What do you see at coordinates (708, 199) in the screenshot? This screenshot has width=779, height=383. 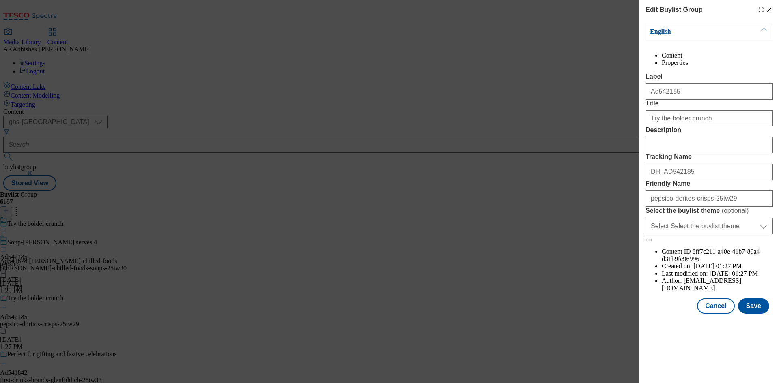 I see `input: Enter Friendly Name` at bounding box center [708, 199].